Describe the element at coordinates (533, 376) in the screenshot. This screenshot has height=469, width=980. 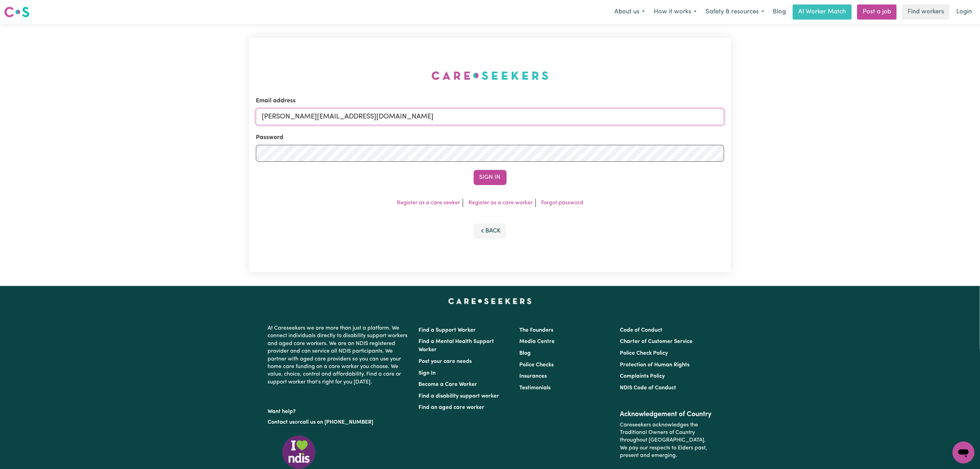
I see `a: Insurances` at that location.